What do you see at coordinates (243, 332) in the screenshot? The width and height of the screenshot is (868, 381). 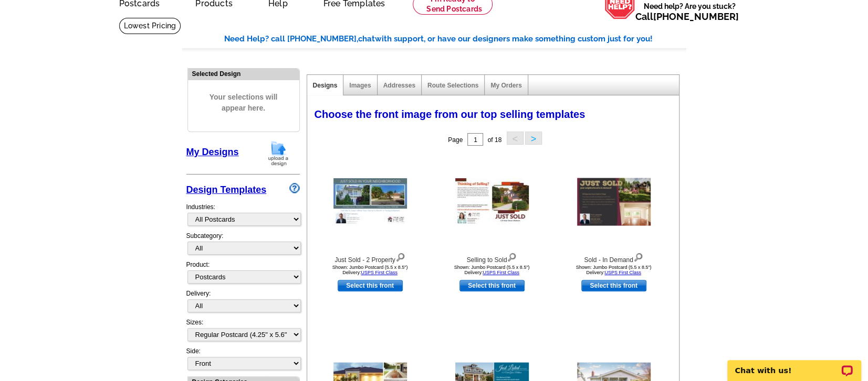 I see `div: Sizes:` at bounding box center [243, 332].